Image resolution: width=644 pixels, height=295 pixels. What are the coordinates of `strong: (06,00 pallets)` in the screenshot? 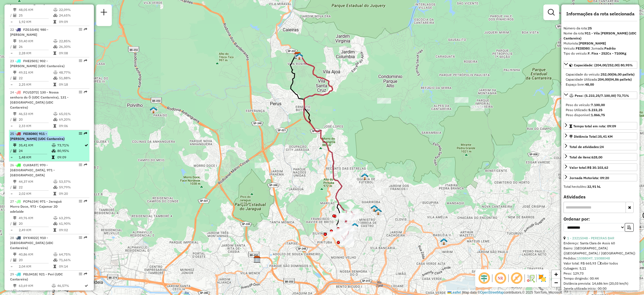 It's located at (623, 74).